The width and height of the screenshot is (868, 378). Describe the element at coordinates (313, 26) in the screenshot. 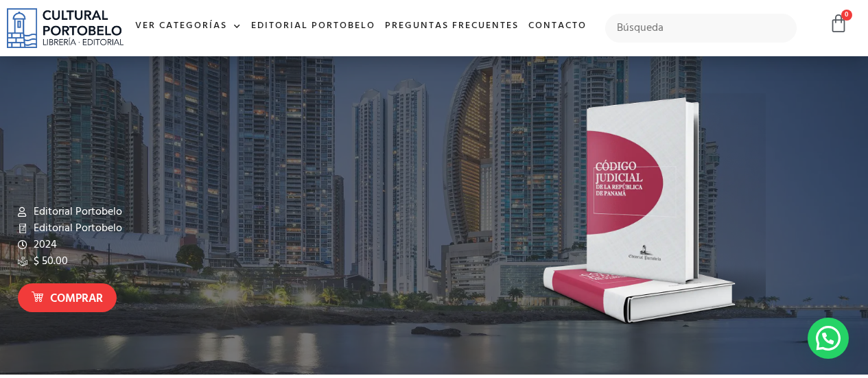

I see `a: Editorial Portobelo` at that location.